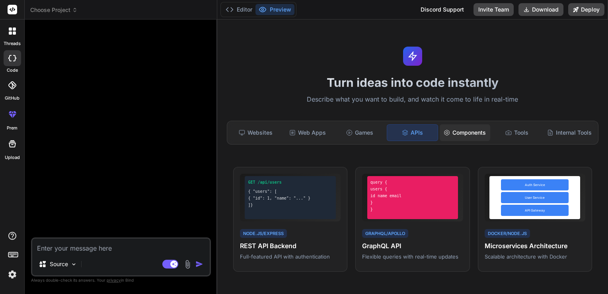  Describe the element at coordinates (535, 210) in the screenshot. I see `div: API Gateway` at that location.